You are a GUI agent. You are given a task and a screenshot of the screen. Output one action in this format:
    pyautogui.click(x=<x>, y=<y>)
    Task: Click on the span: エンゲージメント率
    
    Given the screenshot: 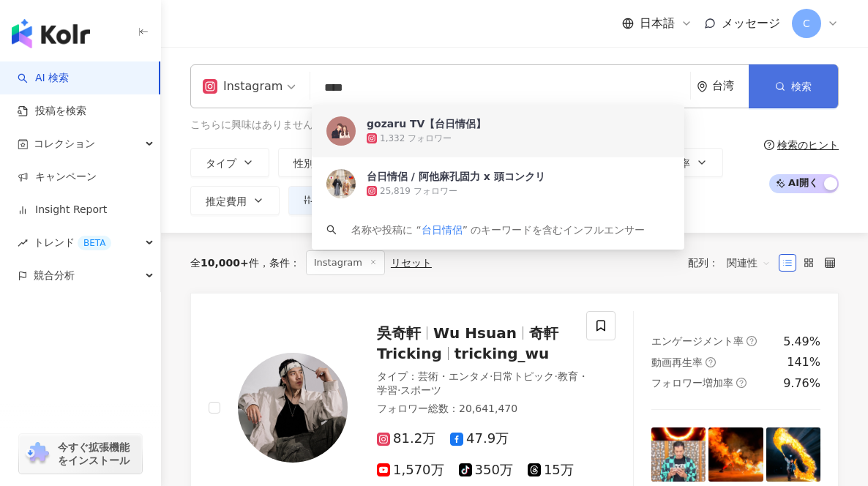 What is the action you would take?
    pyautogui.click(x=698, y=341)
    